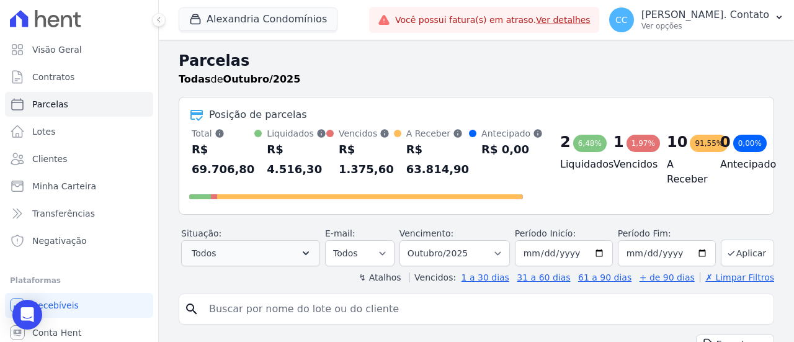 The width and height of the screenshot is (794, 342). What do you see at coordinates (223, 133) in the screenshot?
I see `div: Total` at bounding box center [223, 133].